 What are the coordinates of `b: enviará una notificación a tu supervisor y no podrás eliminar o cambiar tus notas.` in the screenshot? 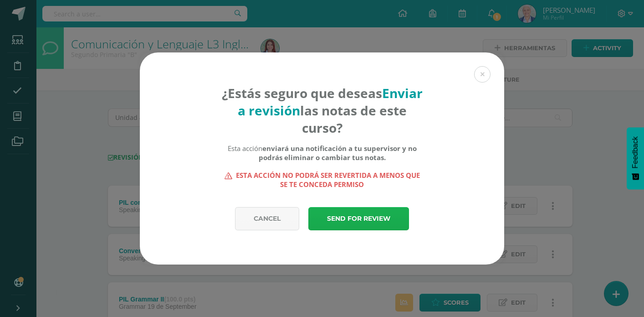 It's located at (338, 152).